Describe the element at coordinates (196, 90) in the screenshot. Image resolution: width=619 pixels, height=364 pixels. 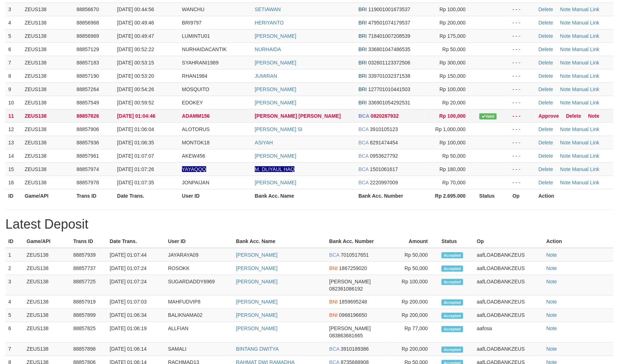
I see `span: MOSQUITO` at that location.